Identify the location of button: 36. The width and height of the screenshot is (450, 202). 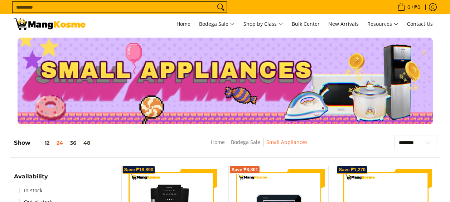
(73, 143).